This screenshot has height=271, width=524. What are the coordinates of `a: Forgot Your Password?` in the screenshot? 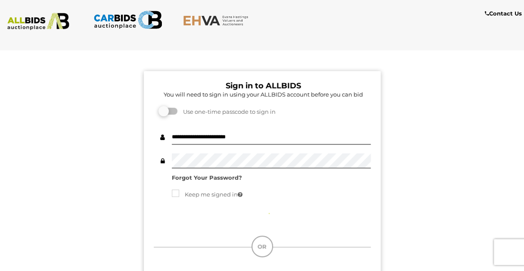 It's located at (207, 177).